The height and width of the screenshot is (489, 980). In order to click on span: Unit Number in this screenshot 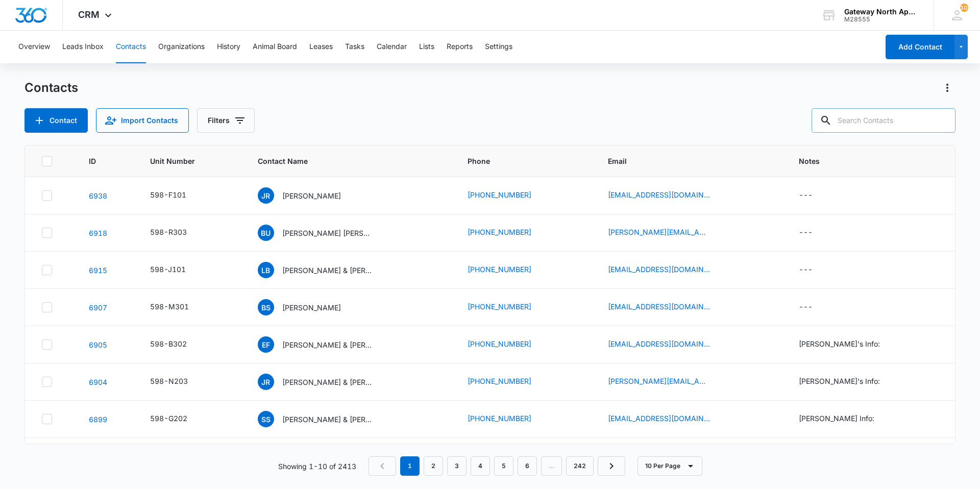, I will do `click(191, 161)`.